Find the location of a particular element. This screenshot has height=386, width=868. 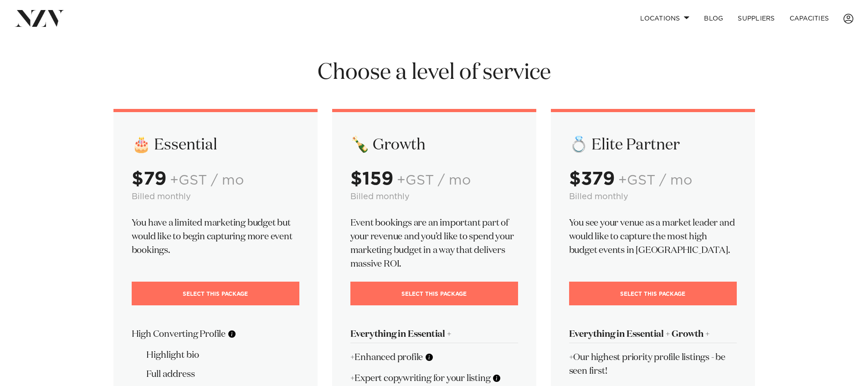

li: Full address is located at coordinates (223, 374).